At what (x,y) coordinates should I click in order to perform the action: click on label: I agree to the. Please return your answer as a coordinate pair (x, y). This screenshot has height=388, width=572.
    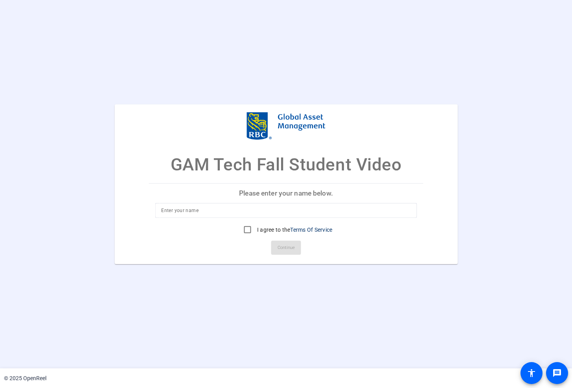
    Looking at the image, I should click on (294, 229).